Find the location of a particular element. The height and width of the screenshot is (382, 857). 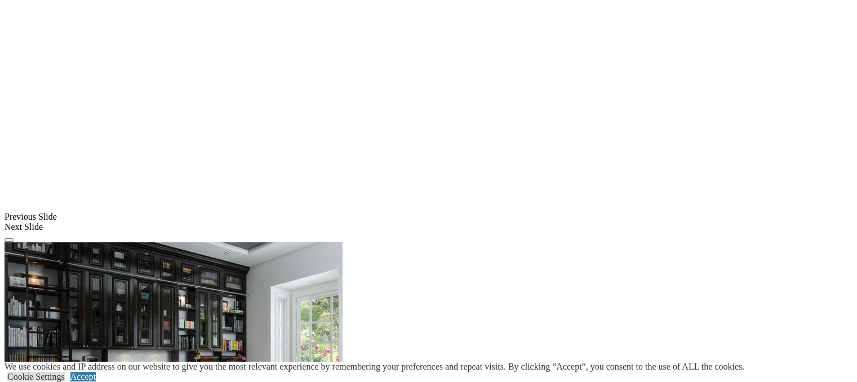

a: Cookie Settings is located at coordinates (36, 376).